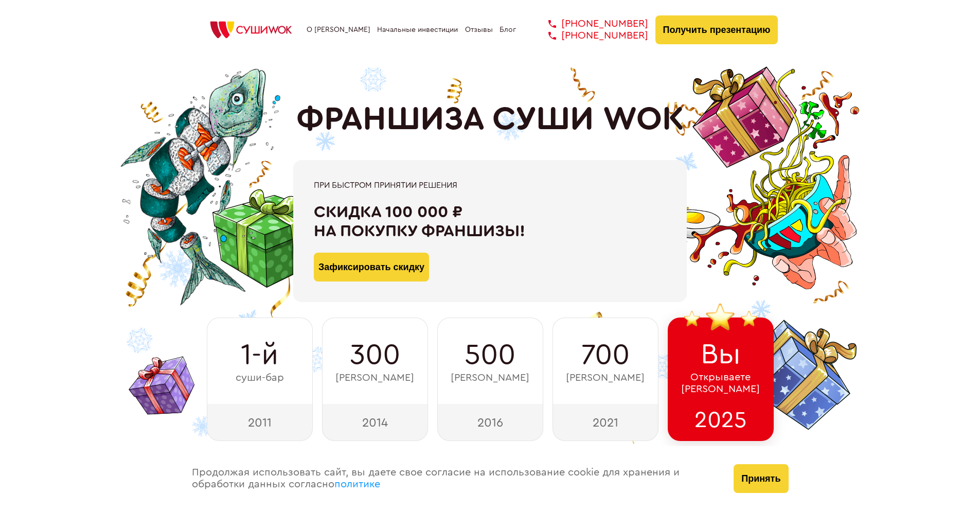  I want to click on div: 2025, so click(721, 423).